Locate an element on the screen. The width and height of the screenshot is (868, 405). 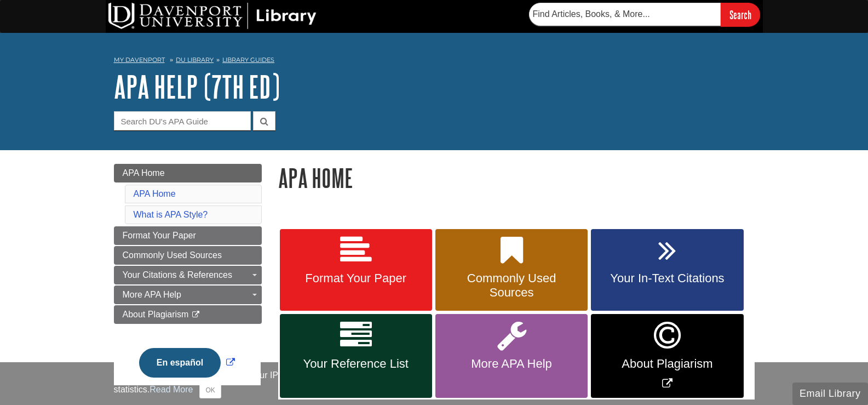
a: About Plagiarism is located at coordinates (188, 314).